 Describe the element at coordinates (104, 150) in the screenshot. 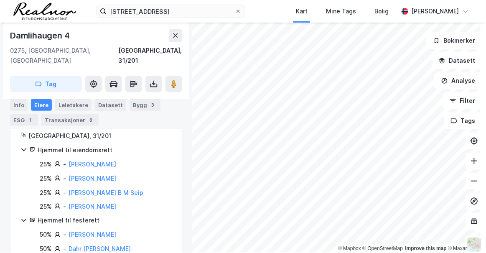

I see `div: Hjemmel til eiendomsrett` at that location.